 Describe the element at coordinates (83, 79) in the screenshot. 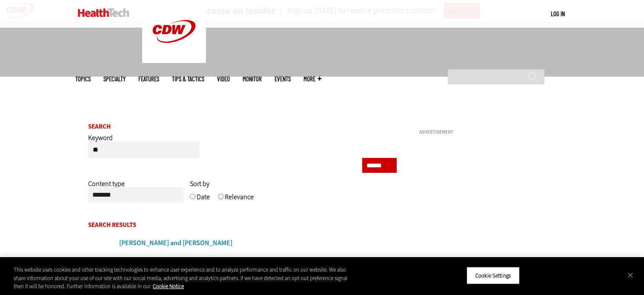

I see `span: Topics` at that location.